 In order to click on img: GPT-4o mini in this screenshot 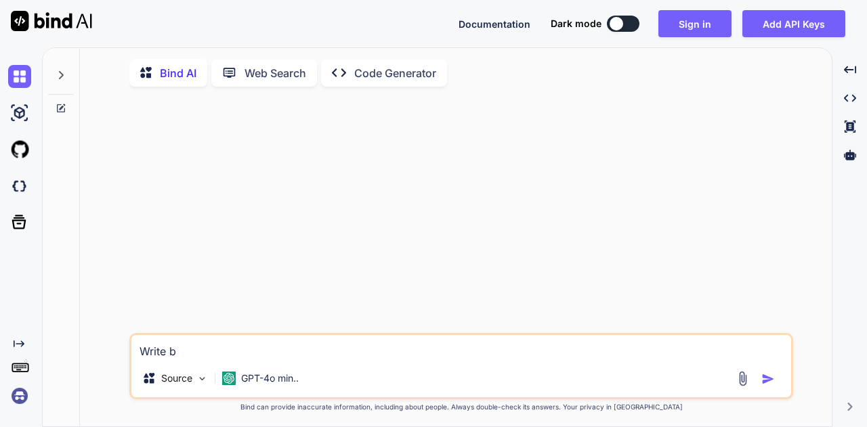, I will do `click(229, 378)`.